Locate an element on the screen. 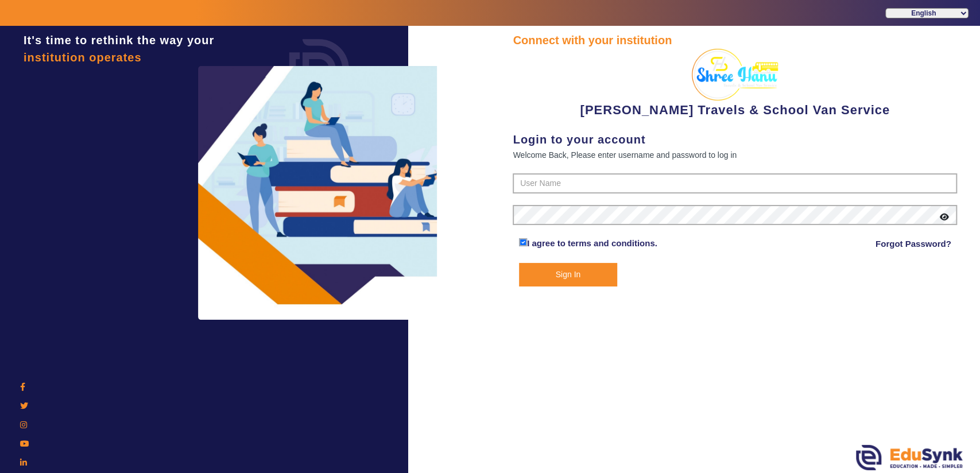  span: institution operates is located at coordinates (82, 57).